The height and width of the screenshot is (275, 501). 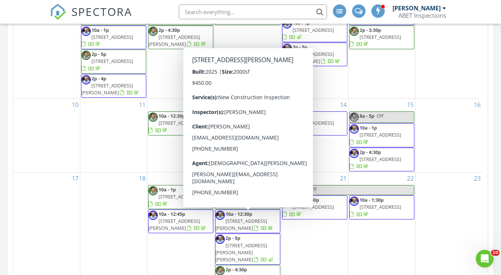 What do you see at coordinates (276, 178) in the screenshot?
I see `a: Go to August 20, 2025` at bounding box center [276, 178].